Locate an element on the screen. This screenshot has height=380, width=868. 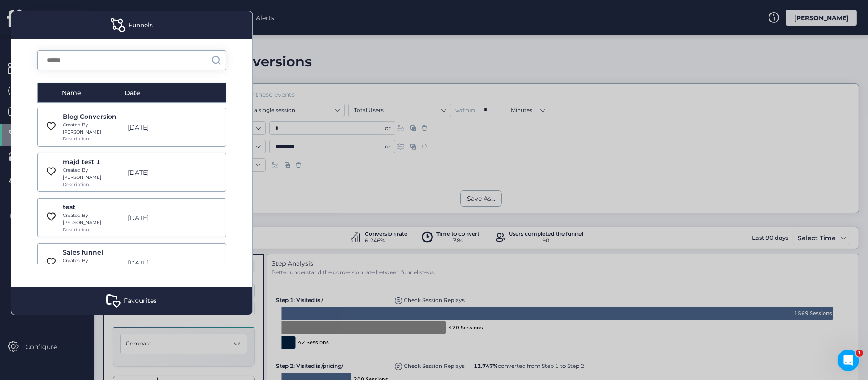
span: 1 is located at coordinates (859, 353).